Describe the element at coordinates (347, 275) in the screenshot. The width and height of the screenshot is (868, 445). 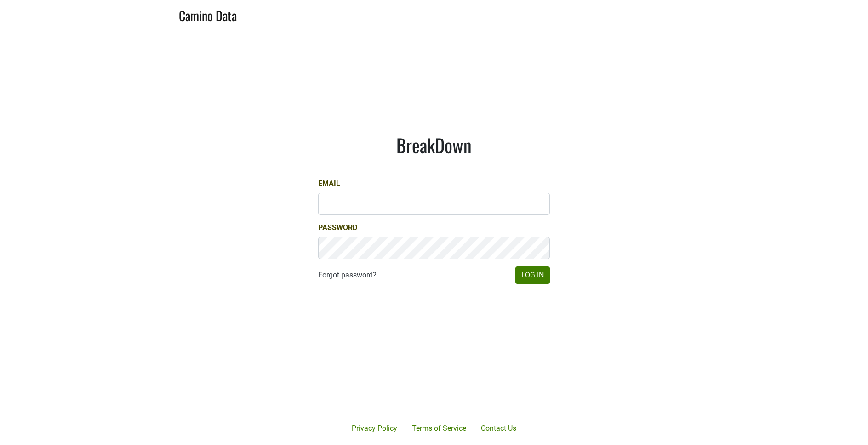
I see `a: Forgot password?` at that location.